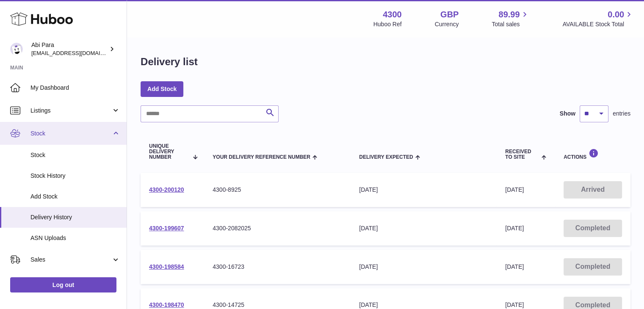 This screenshot has height=309, width=644. What do you see at coordinates (277, 190) in the screenshot?
I see `div: 4300-8925` at bounding box center [277, 190].